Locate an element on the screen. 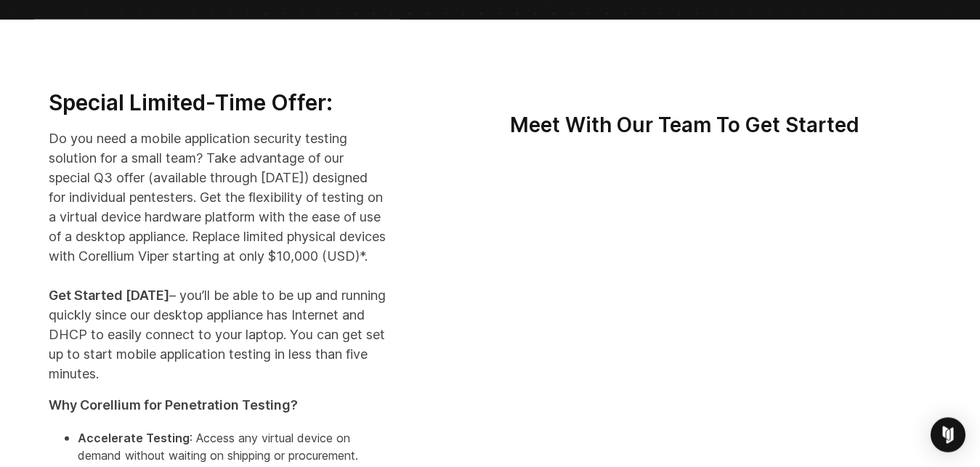  p: Do you need a mobile application security testing solution for a small team? Take advantage of ou... is located at coordinates (217, 256).